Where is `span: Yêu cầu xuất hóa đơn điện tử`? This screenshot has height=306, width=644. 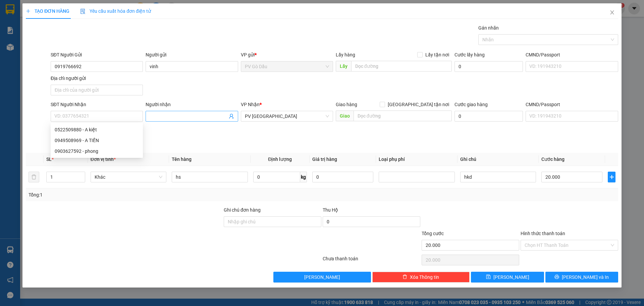 span: Yêu cầu xuất hóa đơn điện tử is located at coordinates (115, 11).